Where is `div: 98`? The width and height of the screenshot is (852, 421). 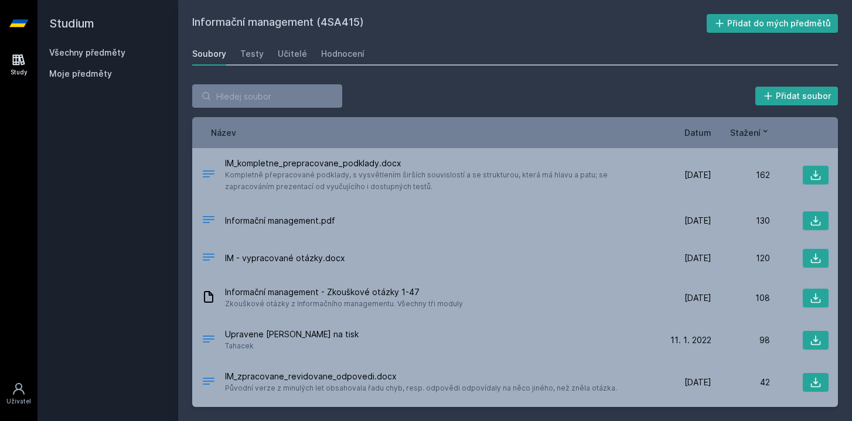 div: 98 is located at coordinates (741, 340).